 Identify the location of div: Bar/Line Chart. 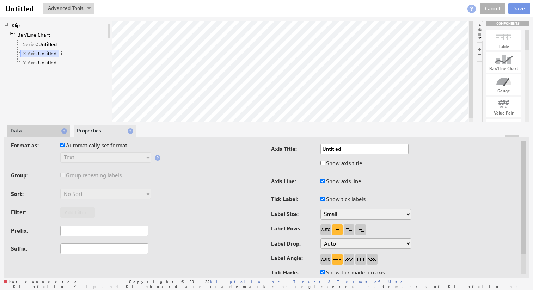
(503, 69).